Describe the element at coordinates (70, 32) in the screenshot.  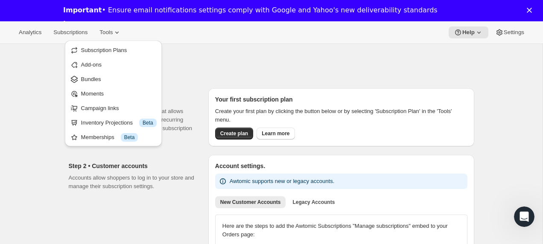
I see `span: Subscriptions` at that location.